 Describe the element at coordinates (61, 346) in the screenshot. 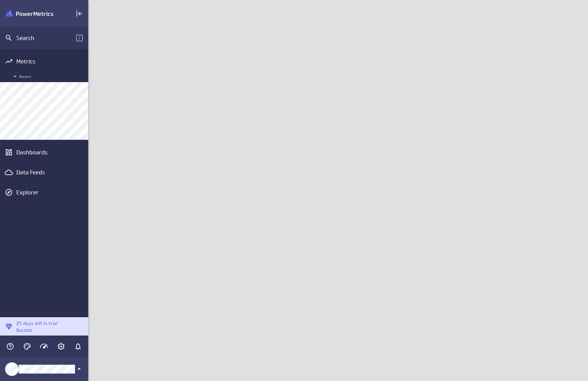

I see `div: Account and settings` at that location.